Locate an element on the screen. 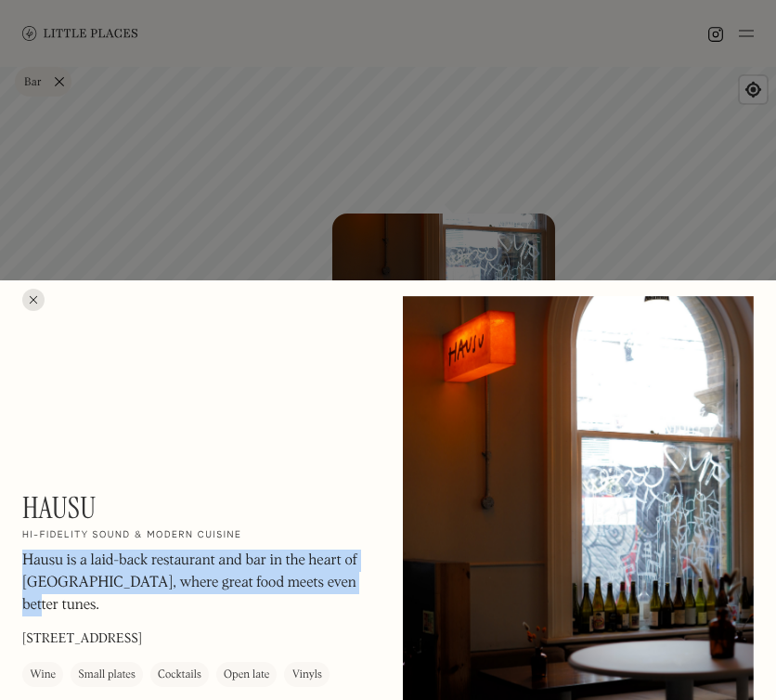  div: Wine is located at coordinates (43, 675).